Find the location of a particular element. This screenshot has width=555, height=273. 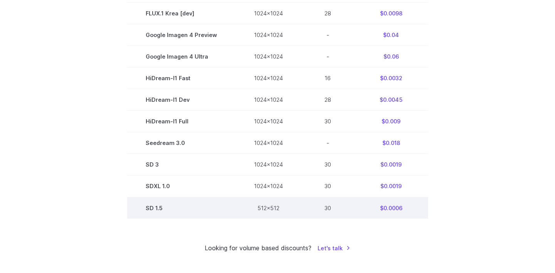

td: Google Imagen 4 Ultra is located at coordinates (181, 57).